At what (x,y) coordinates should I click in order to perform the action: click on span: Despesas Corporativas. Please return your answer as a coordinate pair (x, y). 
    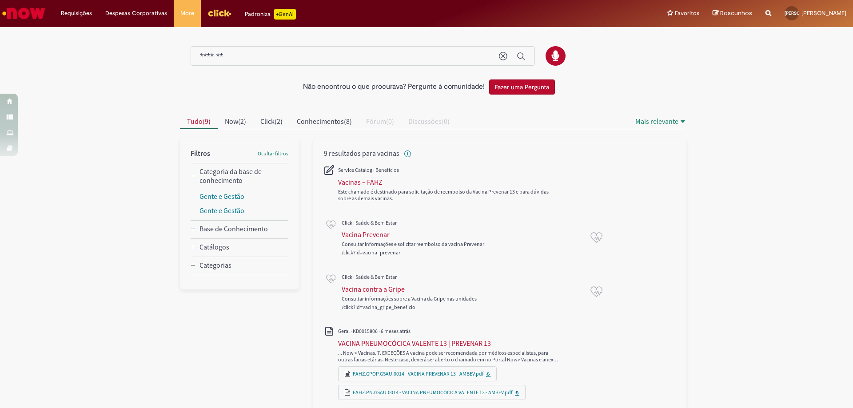
    Looking at the image, I should click on (136, 13).